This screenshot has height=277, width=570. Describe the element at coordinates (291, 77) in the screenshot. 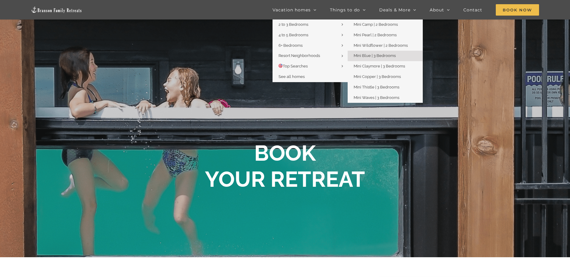

I see `span: See all homes` at that location.